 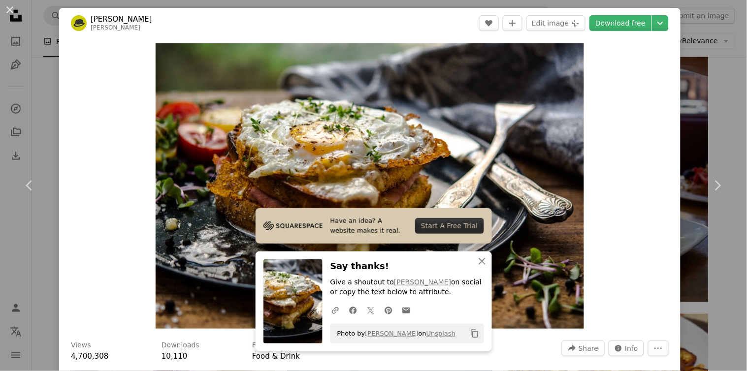 What do you see at coordinates (632, 349) in the screenshot?
I see `span: Info` at bounding box center [632, 349].